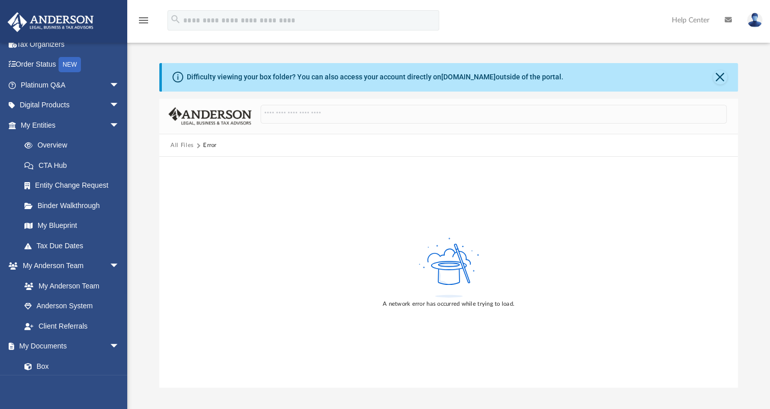 The image size is (770, 409). Describe the element at coordinates (71, 125) in the screenshot. I see `a: My Entitiesarrow_drop_down` at that location.